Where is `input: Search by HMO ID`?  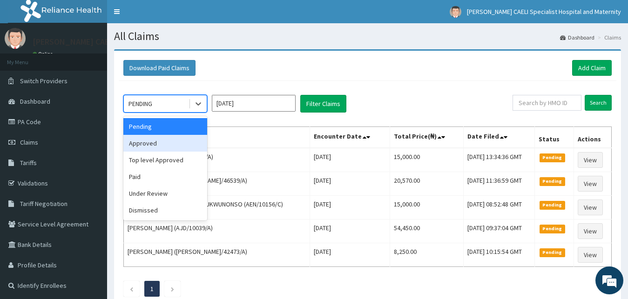
input: Search by HMO ID is located at coordinates (547, 103).